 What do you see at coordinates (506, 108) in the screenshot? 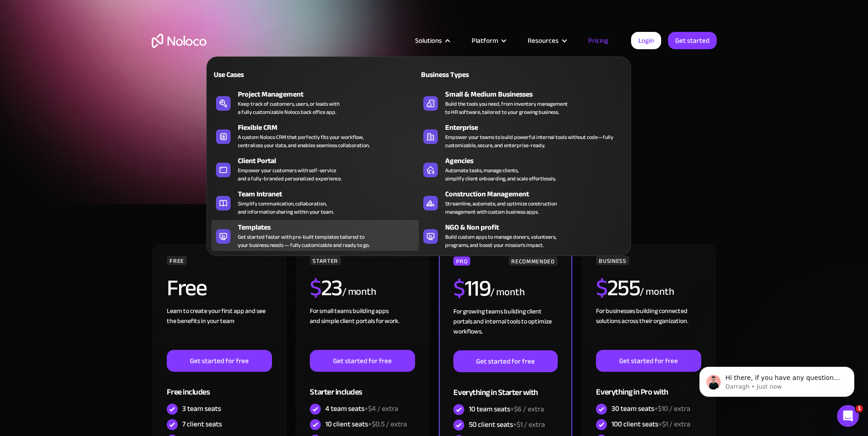
I see `div: Build the tools you need, from inventory management to HR software, tailored to your growing busi...` at bounding box center [506, 108].